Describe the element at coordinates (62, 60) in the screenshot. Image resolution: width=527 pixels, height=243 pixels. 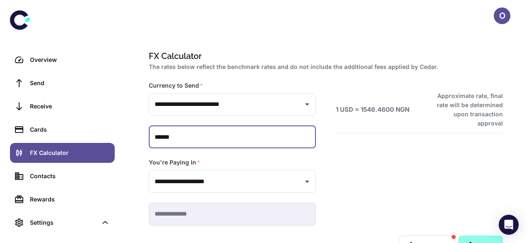
I see `a: Overview` at that location.